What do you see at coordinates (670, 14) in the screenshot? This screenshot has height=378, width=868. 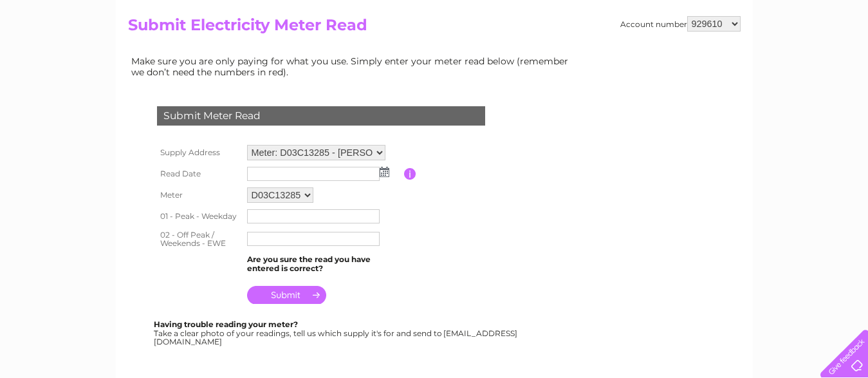 I see `a: 0333 014 3131` at bounding box center [670, 14].